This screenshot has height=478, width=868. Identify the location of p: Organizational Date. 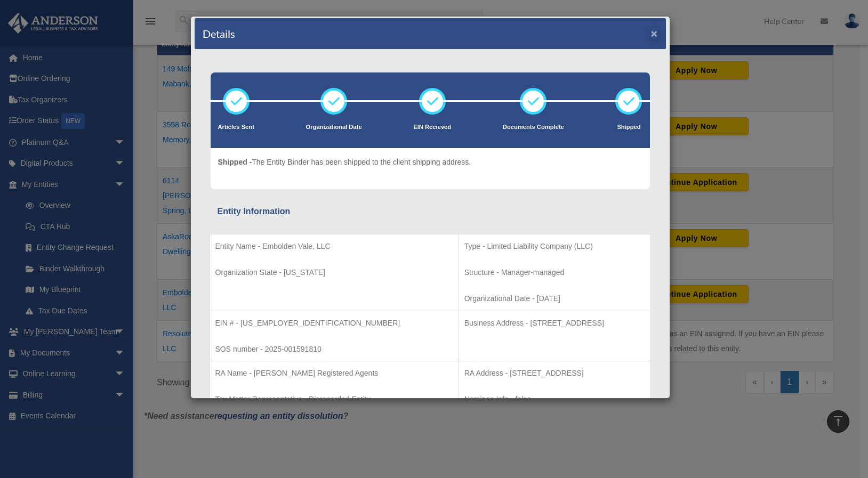
(334, 127).